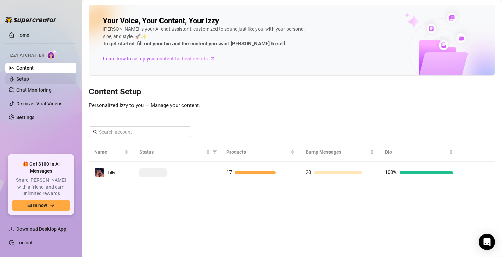 This screenshot has width=502, height=257. Describe the element at coordinates (487, 242) in the screenshot. I see `div: Open Intercom Messenger` at that location.